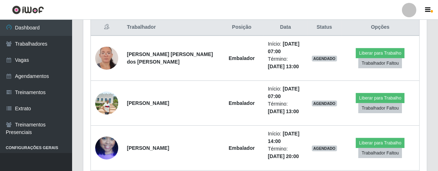 The image size is (438, 171). What do you see at coordinates (171, 27) in the screenshot?
I see `th: Trabalhador` at bounding box center [171, 27].